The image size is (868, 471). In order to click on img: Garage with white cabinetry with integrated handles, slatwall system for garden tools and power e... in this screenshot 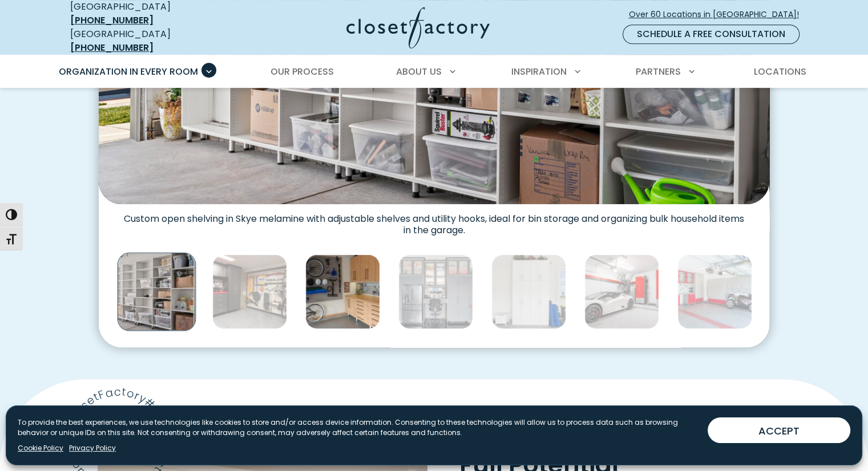, I will do `click(528, 291)`.